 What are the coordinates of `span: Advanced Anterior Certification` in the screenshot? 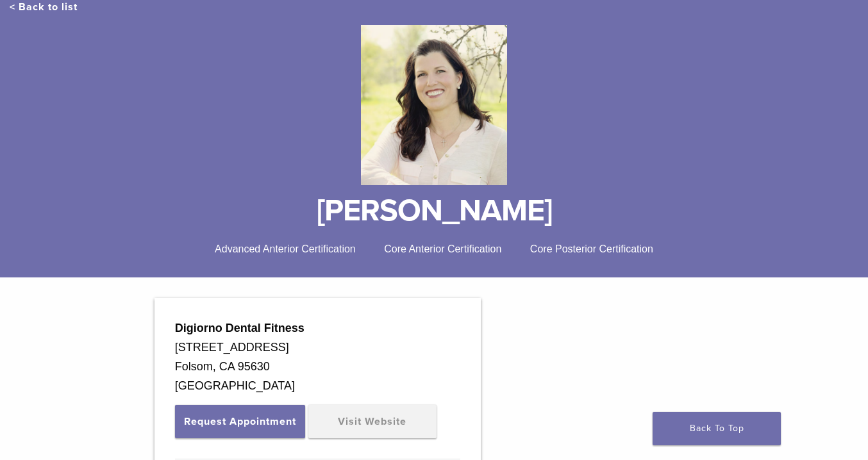 It's located at (286, 249).